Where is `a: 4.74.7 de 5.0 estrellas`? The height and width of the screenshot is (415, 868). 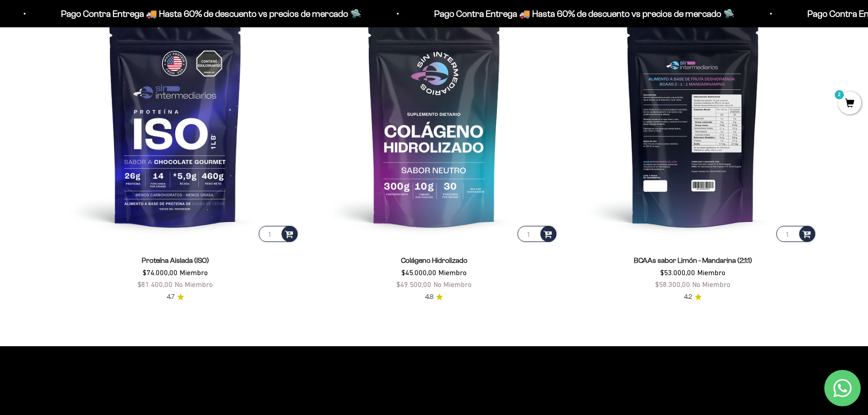 a: 4.74.7 de 5.0 estrellas is located at coordinates (175, 297).